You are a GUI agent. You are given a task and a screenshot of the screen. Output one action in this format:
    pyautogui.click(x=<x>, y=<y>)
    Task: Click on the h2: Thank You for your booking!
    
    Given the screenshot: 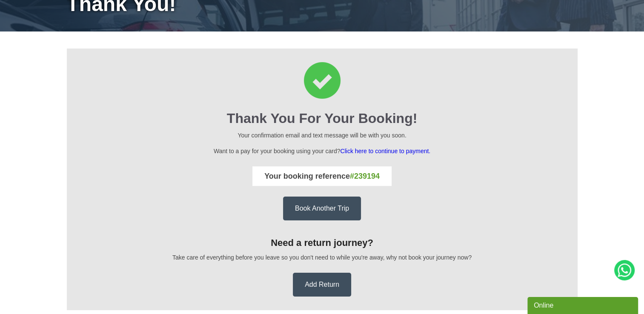 What is the action you would take?
    pyautogui.click(x=322, y=118)
    